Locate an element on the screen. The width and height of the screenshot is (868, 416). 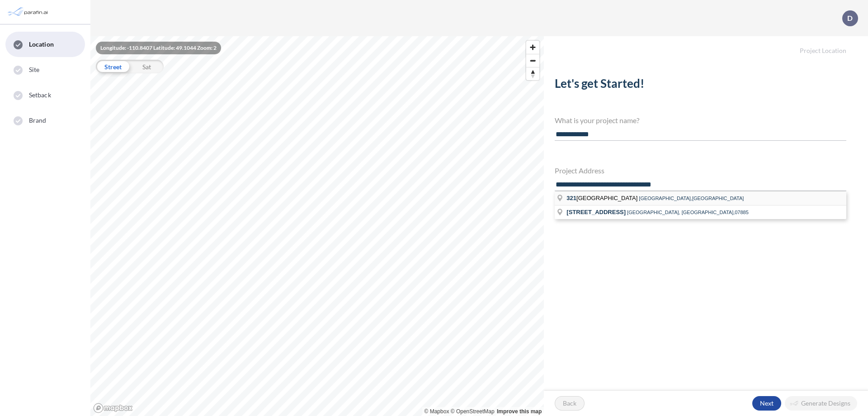
a: Mapbox homepage is located at coordinates (113, 408).